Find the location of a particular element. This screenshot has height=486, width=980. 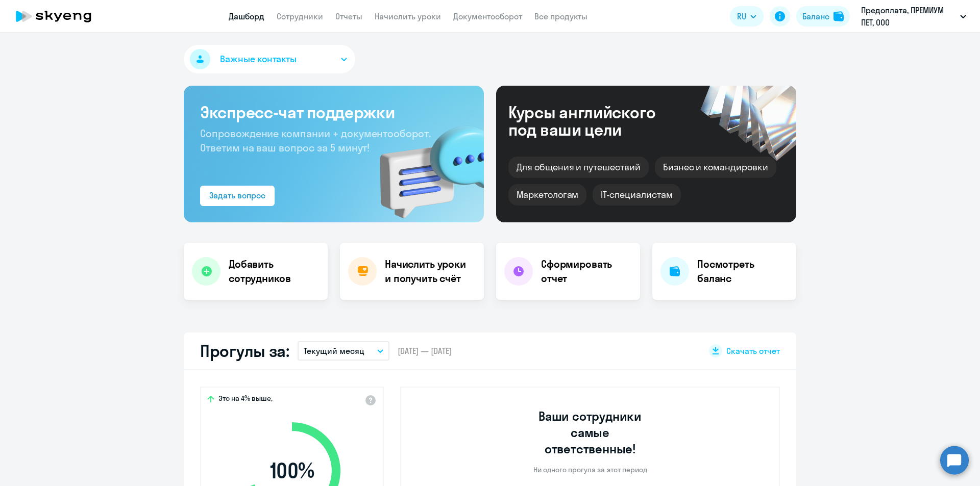

a: Дашборд is located at coordinates (247, 16).